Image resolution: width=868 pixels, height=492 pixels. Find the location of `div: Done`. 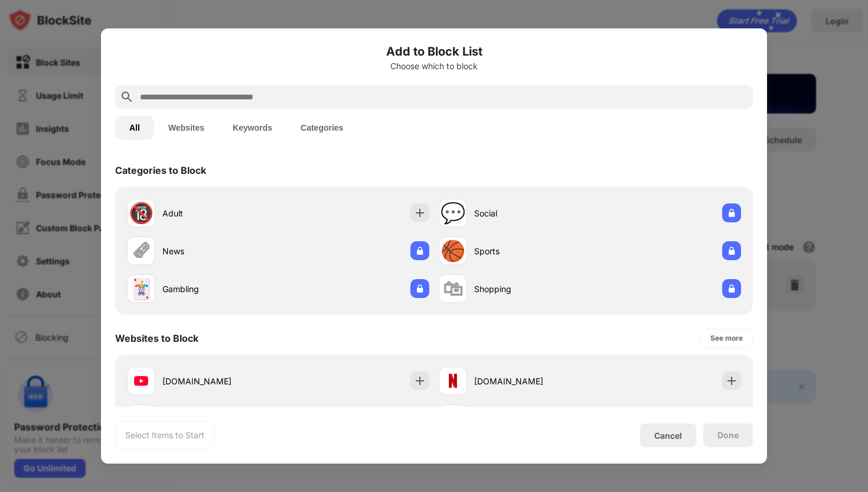

div: Done is located at coordinates (728, 435).